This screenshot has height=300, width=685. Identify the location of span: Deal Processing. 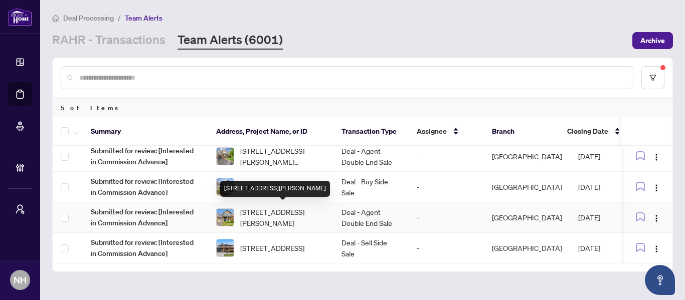
(88, 18).